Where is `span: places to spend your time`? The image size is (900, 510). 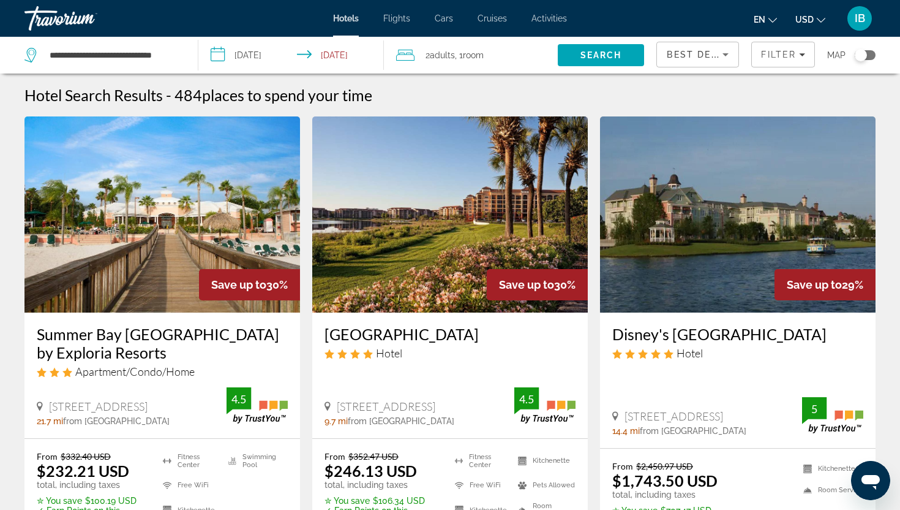 span: places to spend your time is located at coordinates (287, 95).